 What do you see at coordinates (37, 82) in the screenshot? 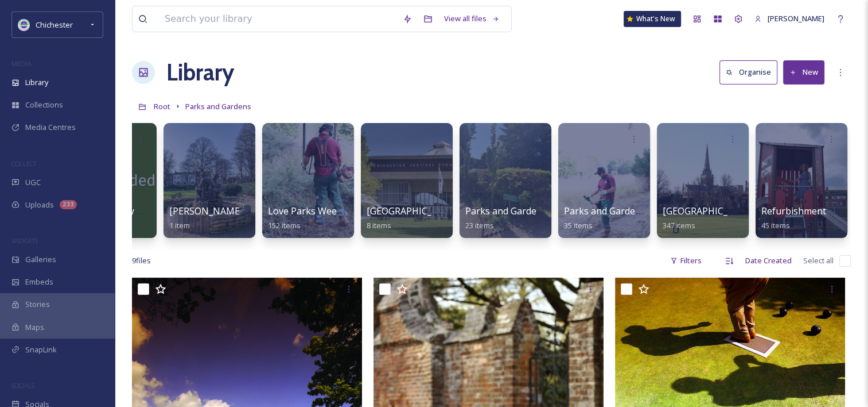
I see `span: Library` at bounding box center [37, 82].